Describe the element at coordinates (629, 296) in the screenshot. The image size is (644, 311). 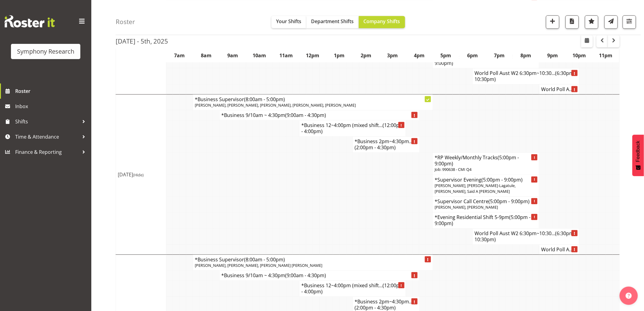
I see `img: help-xxl-2.png` at that location.